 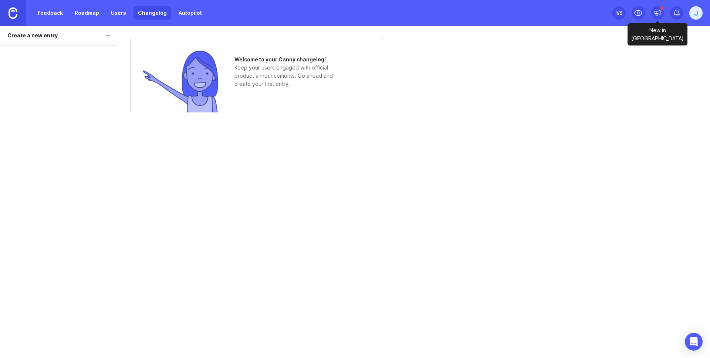 I want to click on div: Create a new entry, so click(x=33, y=36).